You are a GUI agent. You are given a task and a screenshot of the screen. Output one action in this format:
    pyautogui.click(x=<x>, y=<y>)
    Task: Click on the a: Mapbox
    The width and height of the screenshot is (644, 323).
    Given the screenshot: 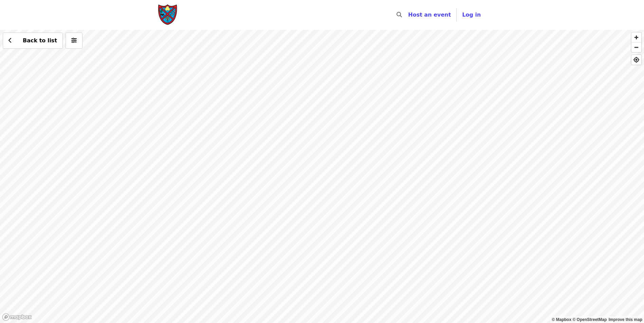 What is the action you would take?
    pyautogui.click(x=562, y=320)
    